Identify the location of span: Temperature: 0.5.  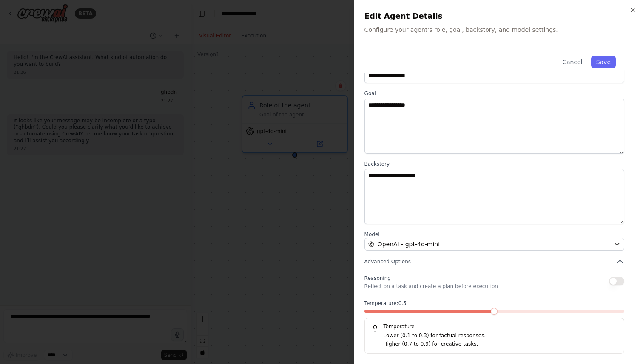
(385, 303).